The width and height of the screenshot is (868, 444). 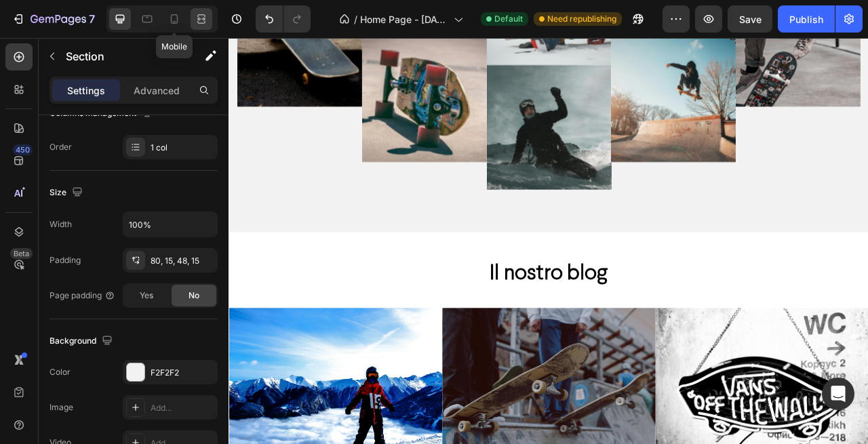 I want to click on span: Need republishing, so click(x=582, y=19).